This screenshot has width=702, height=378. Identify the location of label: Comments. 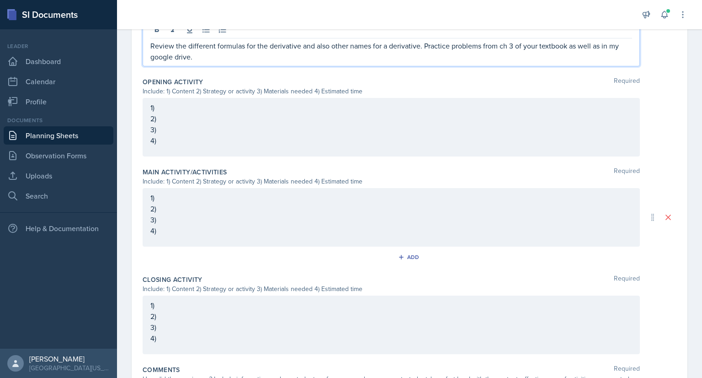
(161, 369).